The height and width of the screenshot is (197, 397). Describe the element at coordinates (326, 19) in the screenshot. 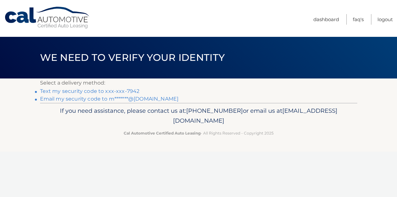

I see `a: Dashboard` at that location.